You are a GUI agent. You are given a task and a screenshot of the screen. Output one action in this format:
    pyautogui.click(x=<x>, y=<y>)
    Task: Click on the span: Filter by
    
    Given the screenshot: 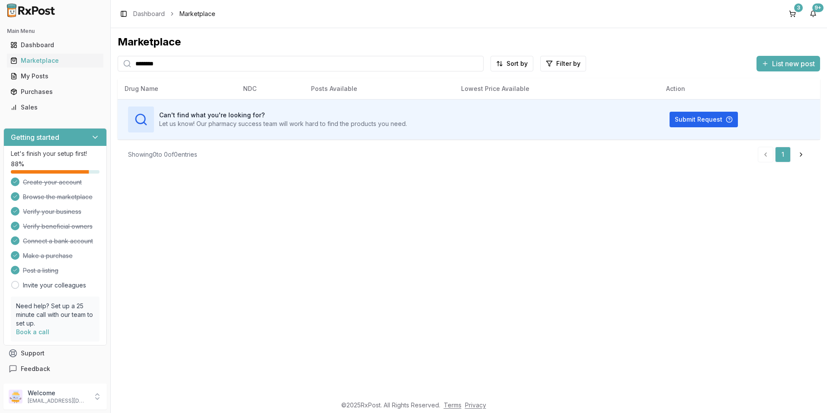 What is the action you would take?
    pyautogui.click(x=568, y=64)
    